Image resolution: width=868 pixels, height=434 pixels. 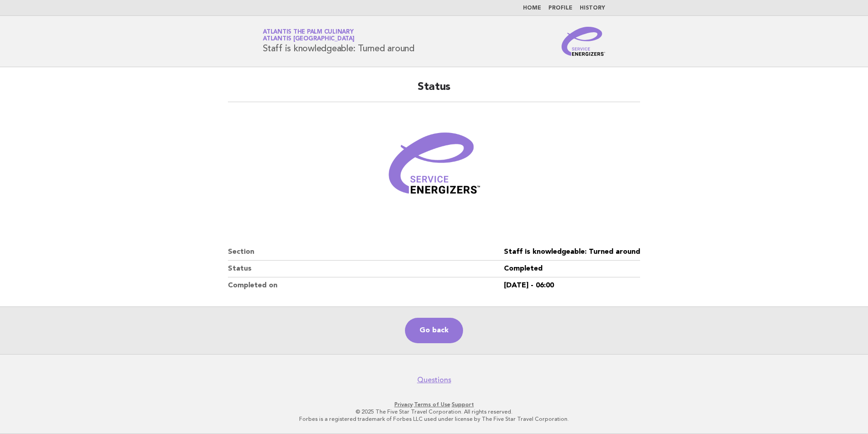 What do you see at coordinates (434, 380) in the screenshot?
I see `a: Questions` at bounding box center [434, 380].